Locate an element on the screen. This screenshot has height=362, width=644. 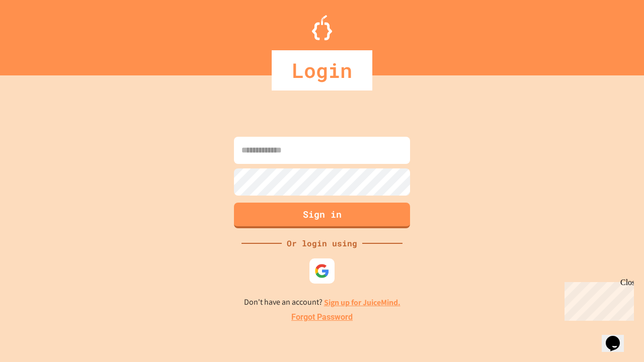
img: google-icon.svg is located at coordinates (322, 271).